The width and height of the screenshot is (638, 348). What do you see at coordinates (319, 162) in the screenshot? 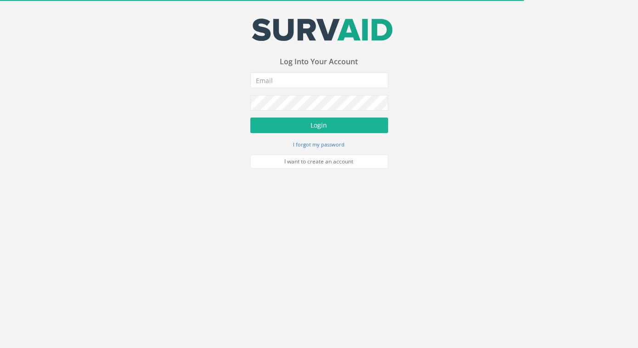
I see `a: I want to create an account` at bounding box center [319, 162].